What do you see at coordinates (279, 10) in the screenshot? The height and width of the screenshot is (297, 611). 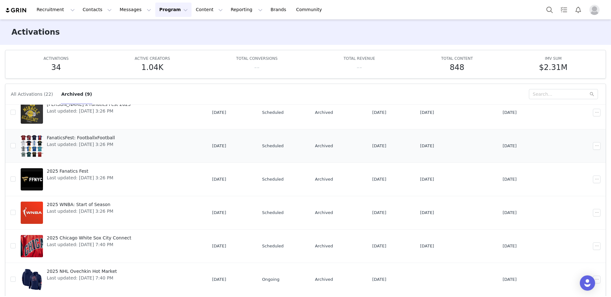 I see `a: Brands` at bounding box center [279, 10].